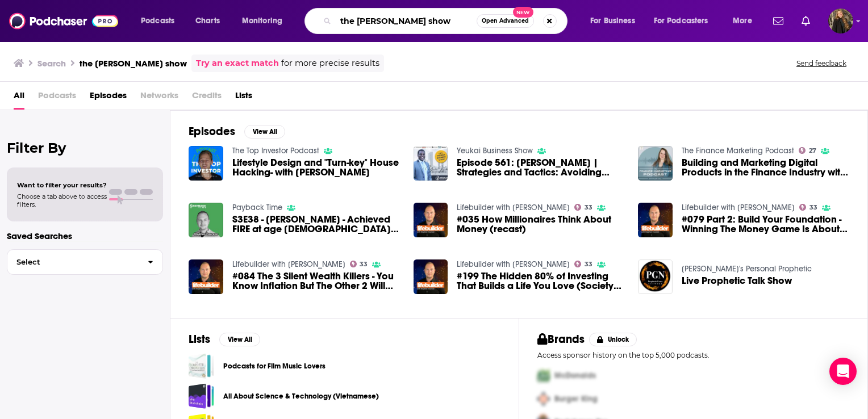 This screenshot has width=868, height=419. What do you see at coordinates (62, 185) in the screenshot?
I see `span: Want to filter your results?` at bounding box center [62, 185].